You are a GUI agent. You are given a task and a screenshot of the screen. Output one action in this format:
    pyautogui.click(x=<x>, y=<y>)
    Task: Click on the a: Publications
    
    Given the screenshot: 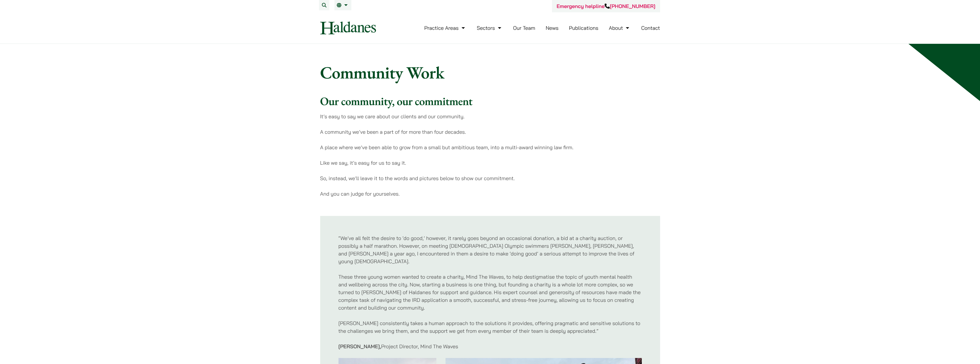 What is the action you would take?
    pyautogui.click(x=584, y=28)
    